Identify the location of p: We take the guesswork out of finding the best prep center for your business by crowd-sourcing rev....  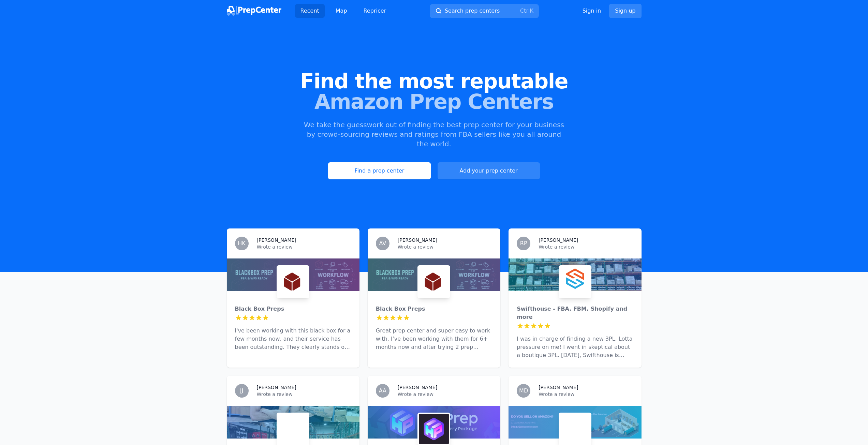
(434, 135).